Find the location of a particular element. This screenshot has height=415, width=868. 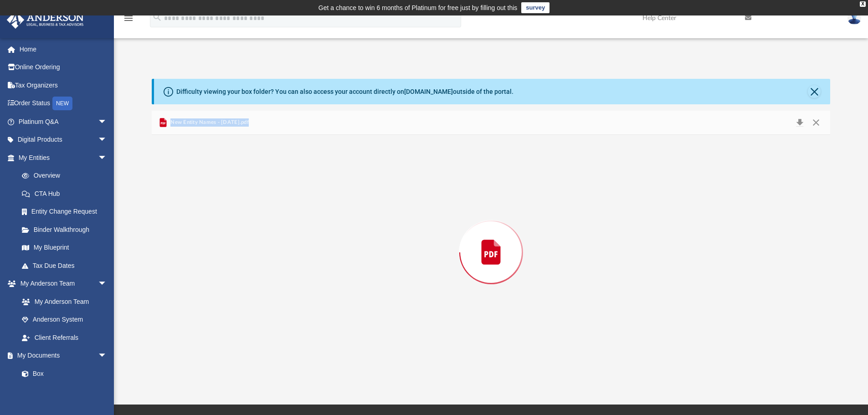

i: menu is located at coordinates (129, 18).